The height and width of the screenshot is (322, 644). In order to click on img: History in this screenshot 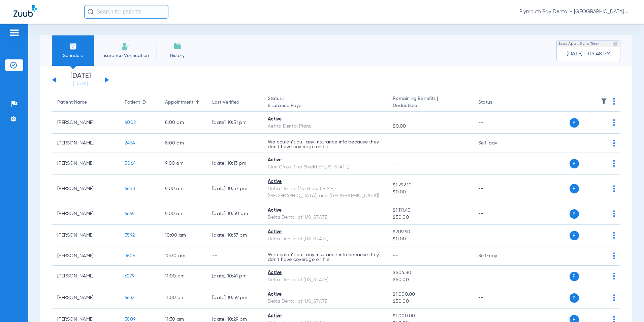, I will do `click(177, 46)`.